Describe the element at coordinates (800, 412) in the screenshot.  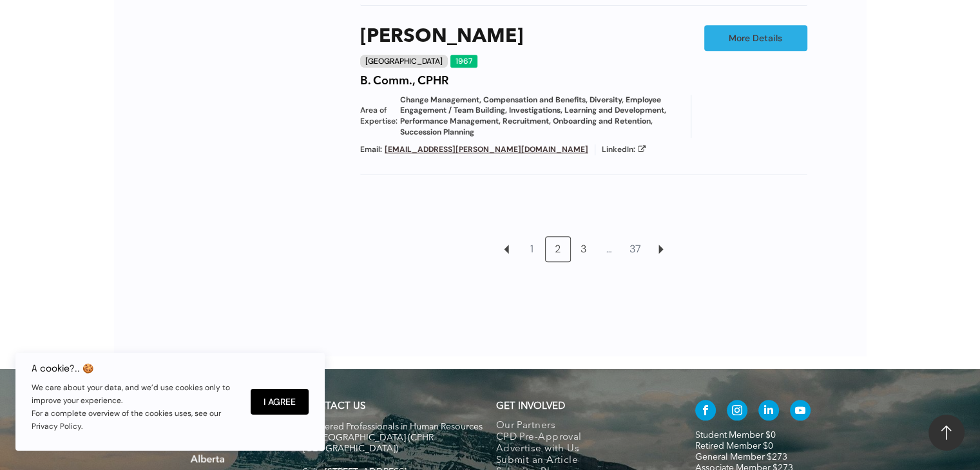
I see `a: youtube` at that location.